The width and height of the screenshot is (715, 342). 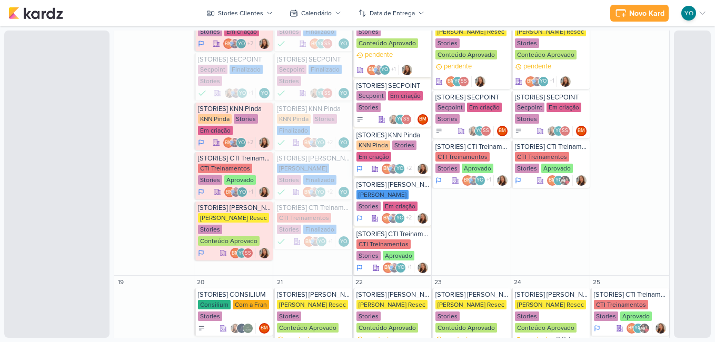 I want to click on div: Aprovado, so click(x=478, y=169).